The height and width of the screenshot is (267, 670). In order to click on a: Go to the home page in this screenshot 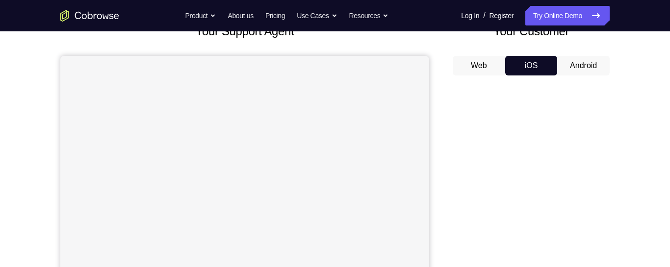, I will do `click(90, 16)`.